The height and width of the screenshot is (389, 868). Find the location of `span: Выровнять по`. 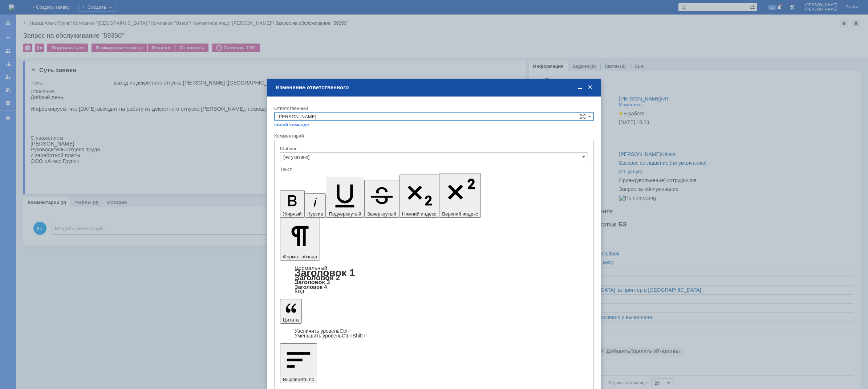

span: Выровнять по is located at coordinates (299, 379).